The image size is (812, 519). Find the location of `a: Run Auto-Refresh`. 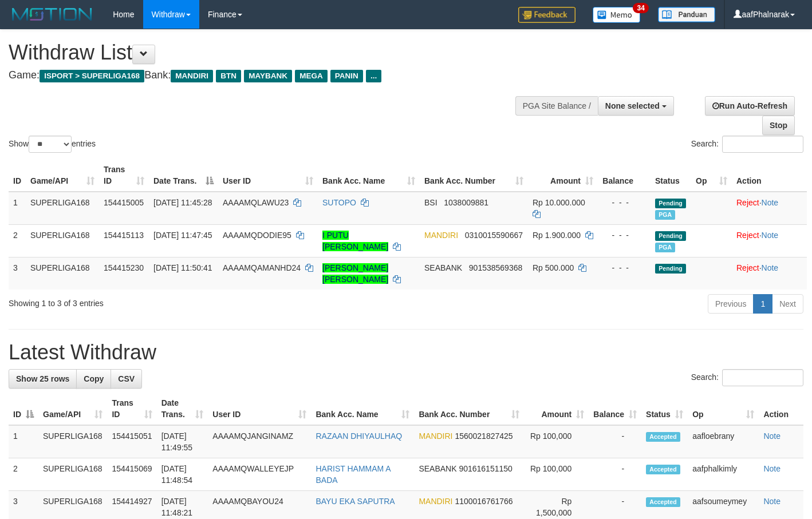

a: Run Auto-Refresh is located at coordinates (749, 106).